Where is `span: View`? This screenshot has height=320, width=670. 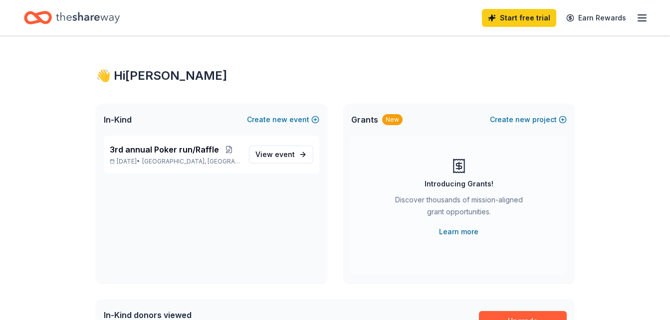 span: View is located at coordinates (275, 155).